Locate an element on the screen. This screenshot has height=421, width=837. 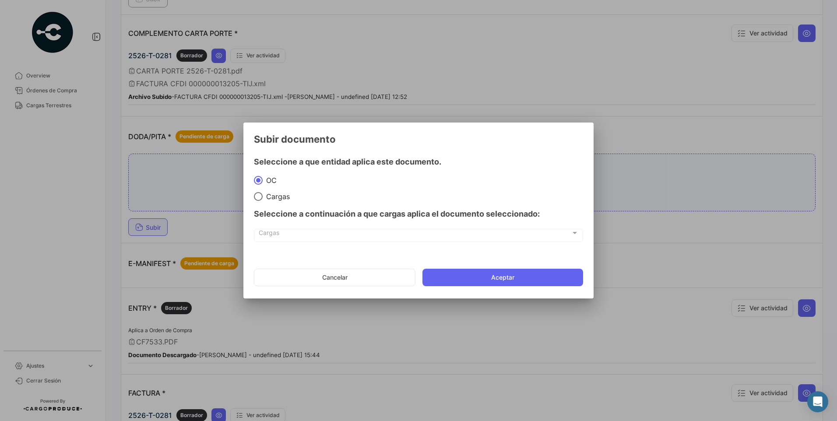
span: OC is located at coordinates (270, 180).